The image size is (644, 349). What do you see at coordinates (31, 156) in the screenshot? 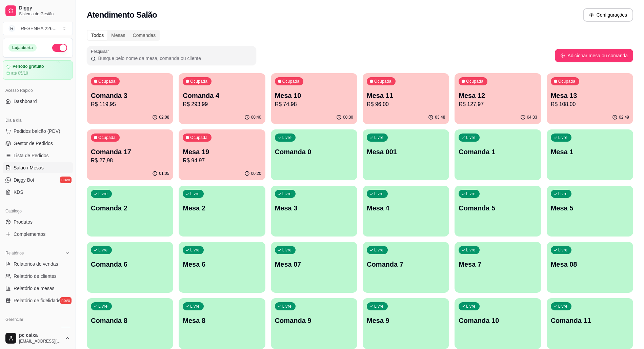
I see `span: Lista de Pedidos` at bounding box center [31, 156].